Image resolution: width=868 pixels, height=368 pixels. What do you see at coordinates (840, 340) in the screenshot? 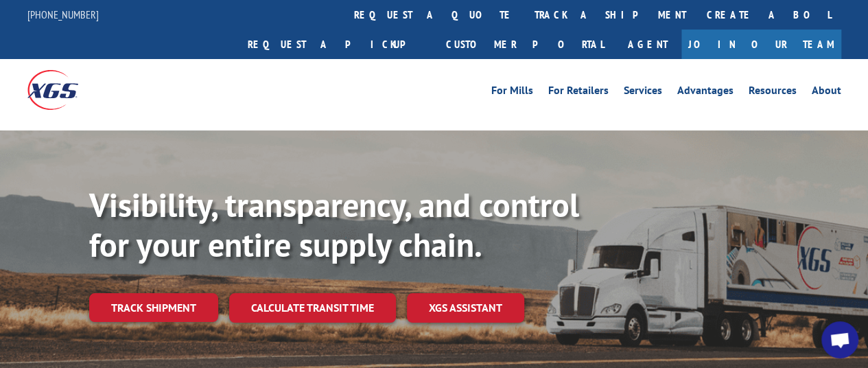
I see `div: Open chat` at bounding box center [840, 340].